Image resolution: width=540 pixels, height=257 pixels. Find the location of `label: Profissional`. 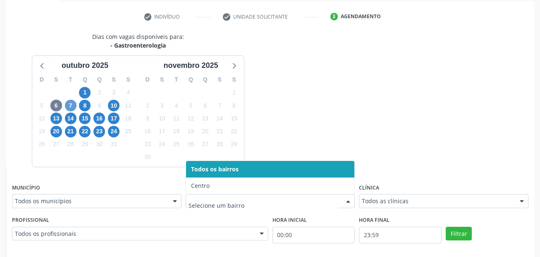

label: Profissional is located at coordinates (31, 220).